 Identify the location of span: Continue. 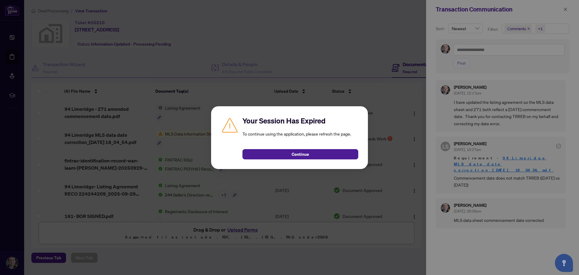
(300, 154).